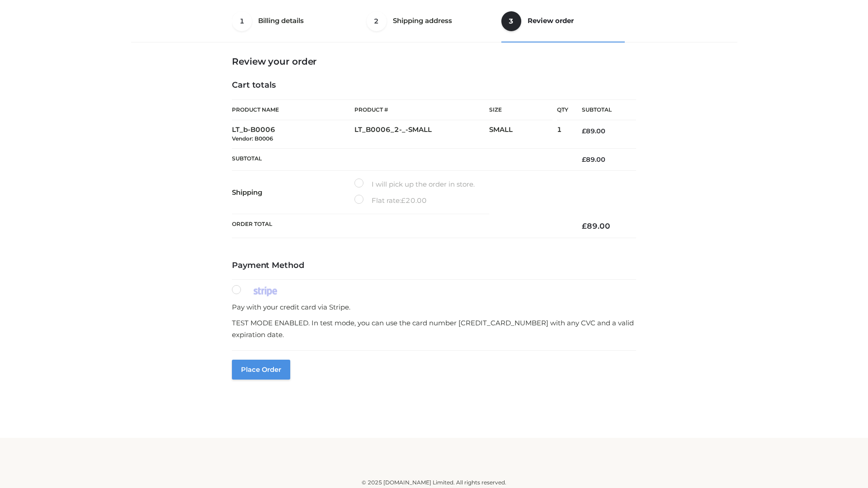 The width and height of the screenshot is (868, 488). Describe the element at coordinates (261, 370) in the screenshot. I see `button: Place order` at that location.